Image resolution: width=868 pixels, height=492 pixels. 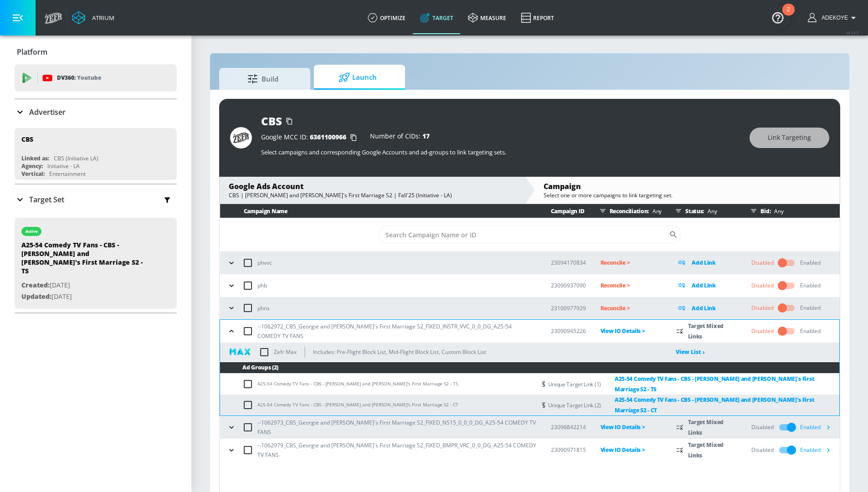 What do you see at coordinates (853, 33) in the screenshot?
I see `span: v 4.33.5` at bounding box center [853, 33].